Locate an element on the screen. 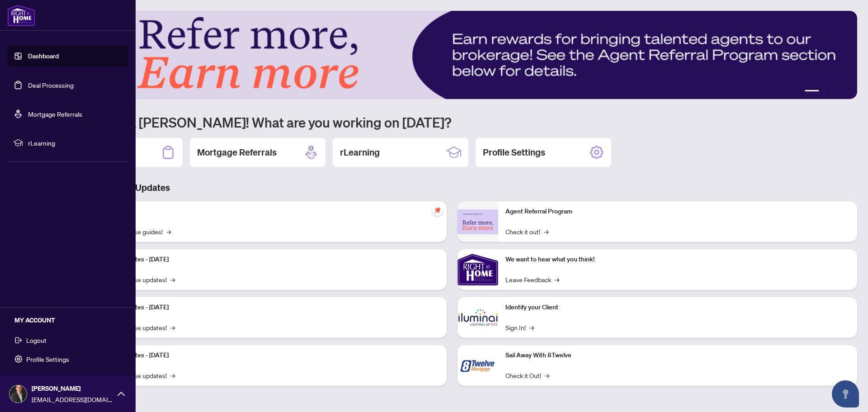 Image resolution: width=868 pixels, height=412 pixels. a: Deal Processing is located at coordinates (50, 85).